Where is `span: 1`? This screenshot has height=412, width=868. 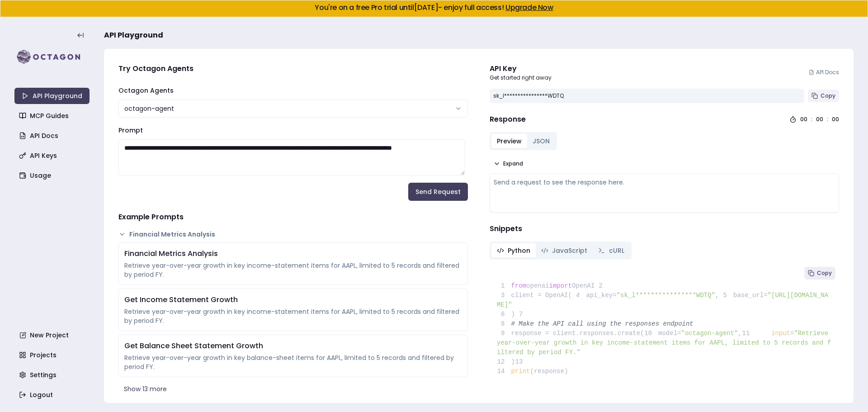 span: 1 is located at coordinates (504, 286).